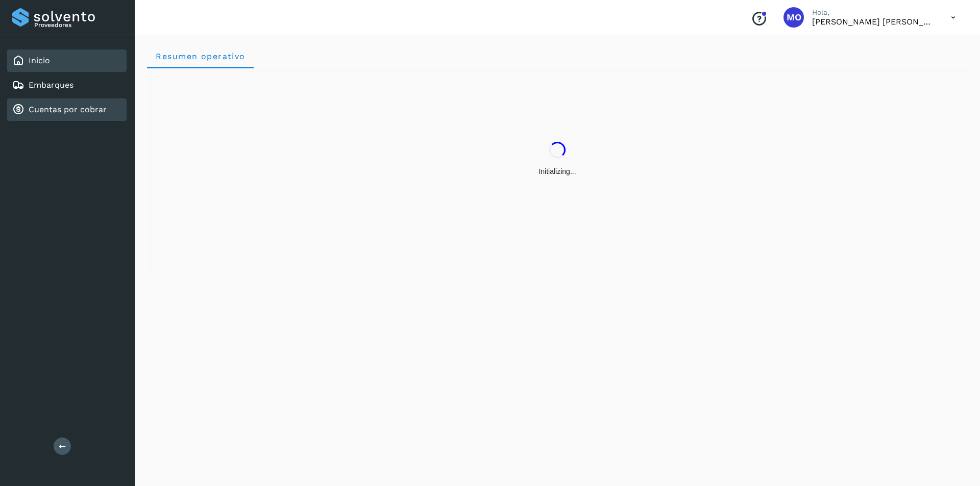 This screenshot has height=486, width=980. Describe the element at coordinates (200, 56) in the screenshot. I see `span: Resumen operativo` at that location.